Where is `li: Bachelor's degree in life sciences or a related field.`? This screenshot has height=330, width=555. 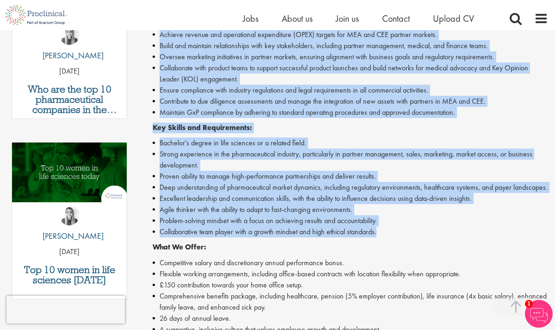 li: Bachelor's degree in life sciences or a related field. is located at coordinates (350, 143).